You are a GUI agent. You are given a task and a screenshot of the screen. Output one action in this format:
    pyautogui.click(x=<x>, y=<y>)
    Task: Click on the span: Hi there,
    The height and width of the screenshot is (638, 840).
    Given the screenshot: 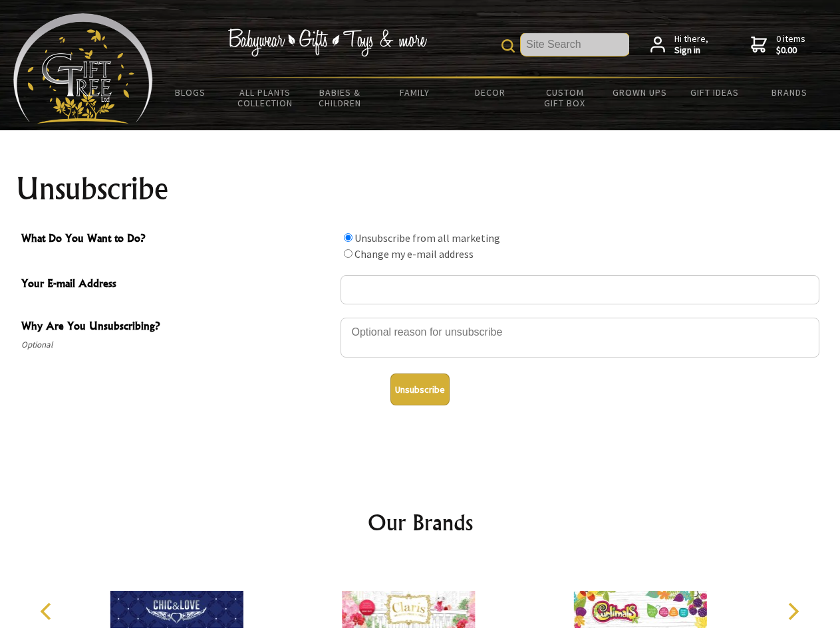 What is the action you would take?
    pyautogui.click(x=691, y=44)
    